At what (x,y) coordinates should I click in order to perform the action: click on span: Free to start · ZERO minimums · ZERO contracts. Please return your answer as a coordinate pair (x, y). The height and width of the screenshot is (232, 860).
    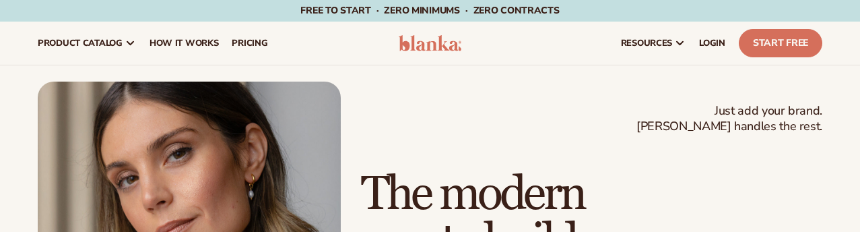
    Looking at the image, I should click on (430, 10).